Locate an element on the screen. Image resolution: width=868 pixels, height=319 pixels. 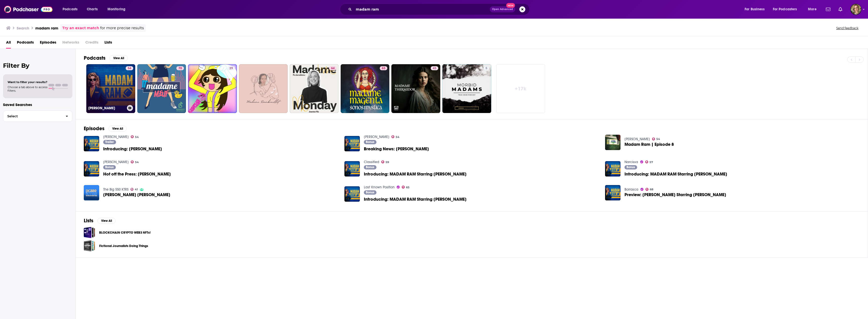
span: Charts is located at coordinates (92, 9).